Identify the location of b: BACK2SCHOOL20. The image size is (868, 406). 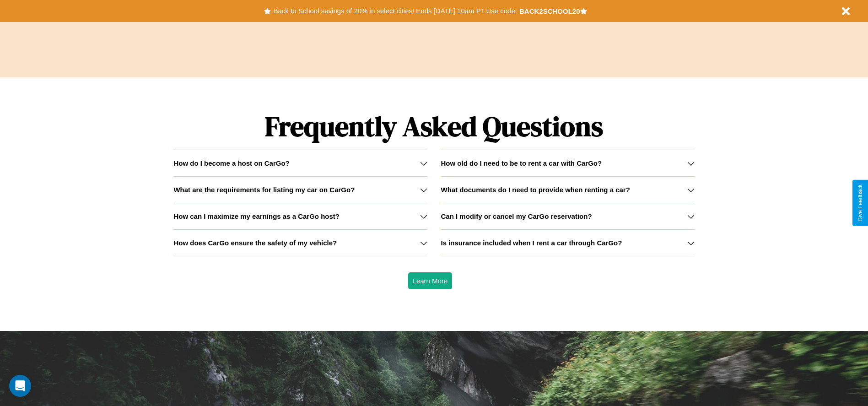
(550, 11).